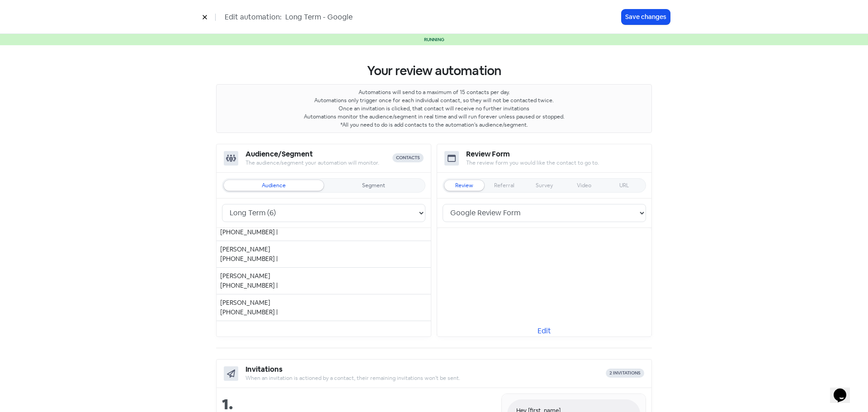 This screenshot has width=868, height=412. What do you see at coordinates (625, 373) in the screenshot?
I see `div: 2 invitations` at bounding box center [625, 373].